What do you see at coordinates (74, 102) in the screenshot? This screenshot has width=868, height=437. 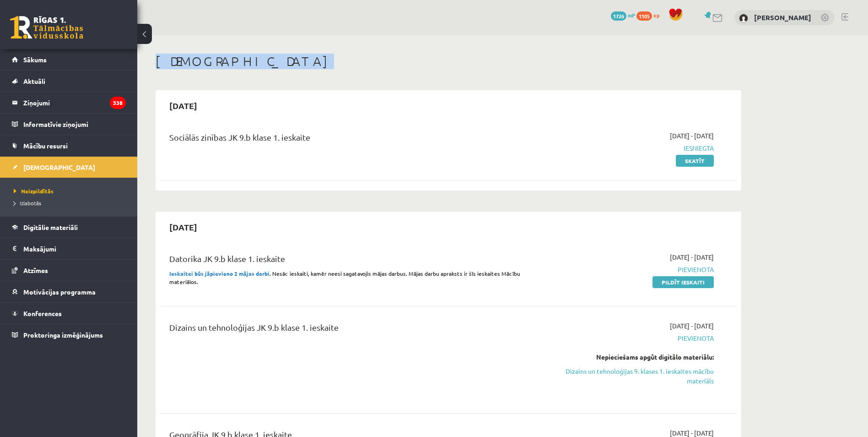 I see `legend: Ziņojumi` at bounding box center [74, 102].